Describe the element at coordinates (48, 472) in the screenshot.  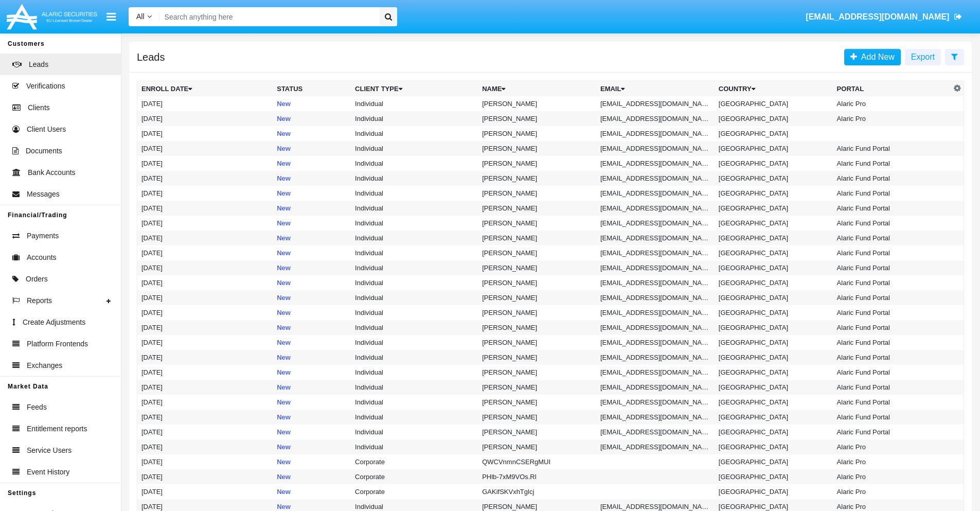
I see `span: Event History` at that location.